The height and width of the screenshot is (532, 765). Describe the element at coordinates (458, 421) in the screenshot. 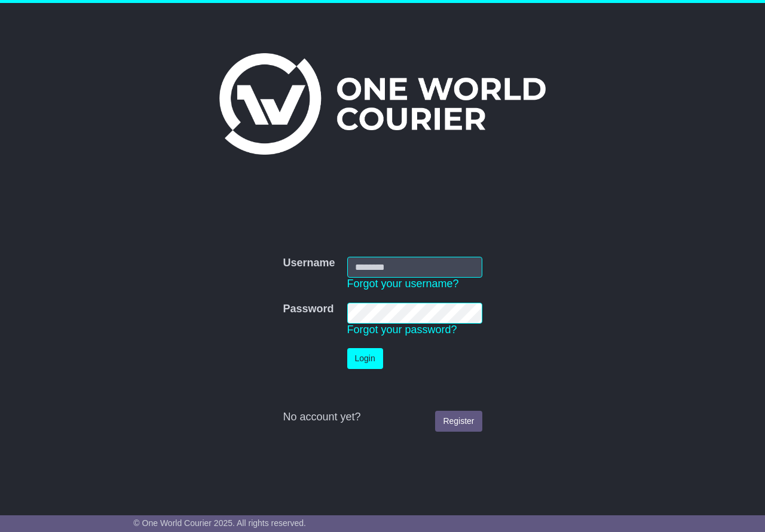

I see `a: Register` at that location.